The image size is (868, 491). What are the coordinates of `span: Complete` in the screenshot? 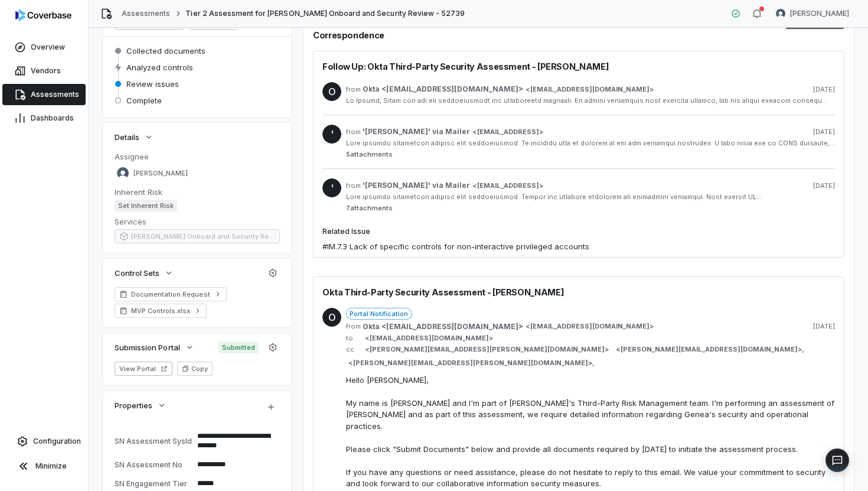 It's located at (144, 101).